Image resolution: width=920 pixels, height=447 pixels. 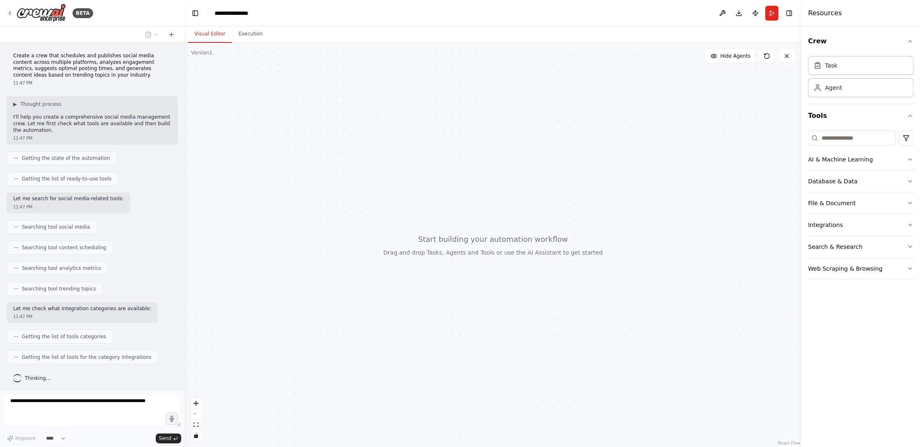 What do you see at coordinates (66, 158) in the screenshot?
I see `span: Getting the state of the automation` at bounding box center [66, 158].